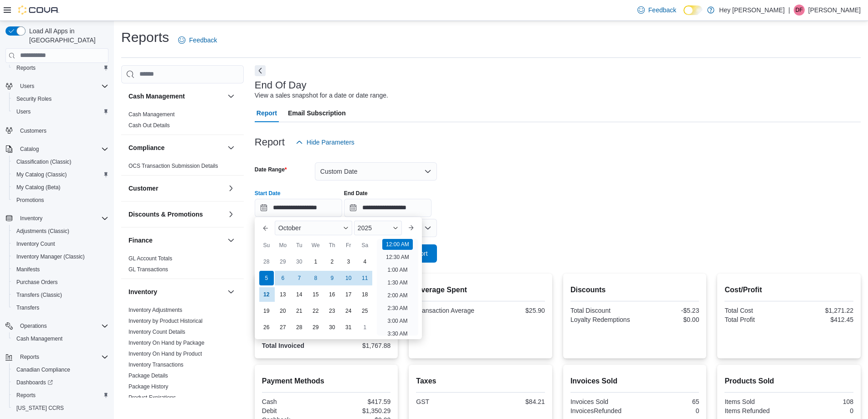 The image size is (868, 419). What do you see at coordinates (231, 240) in the screenshot?
I see `button: Finance` at bounding box center [231, 240].